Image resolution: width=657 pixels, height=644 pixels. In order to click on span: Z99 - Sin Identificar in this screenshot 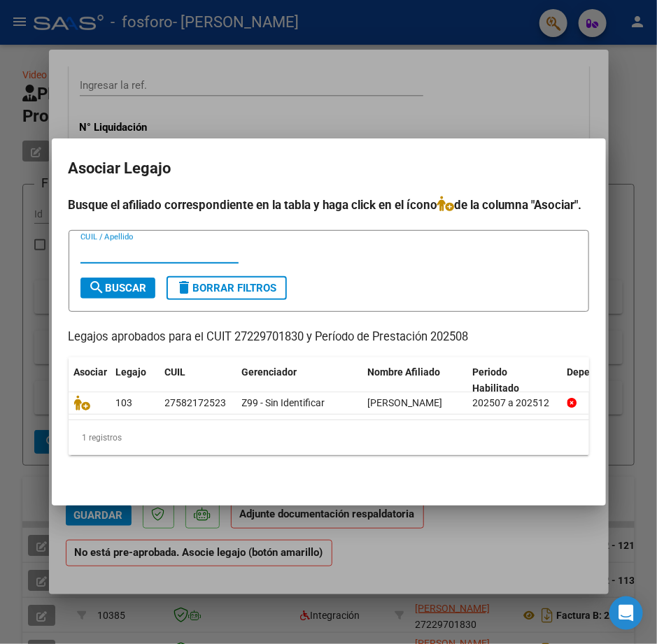, I will do `click(283, 403)`.